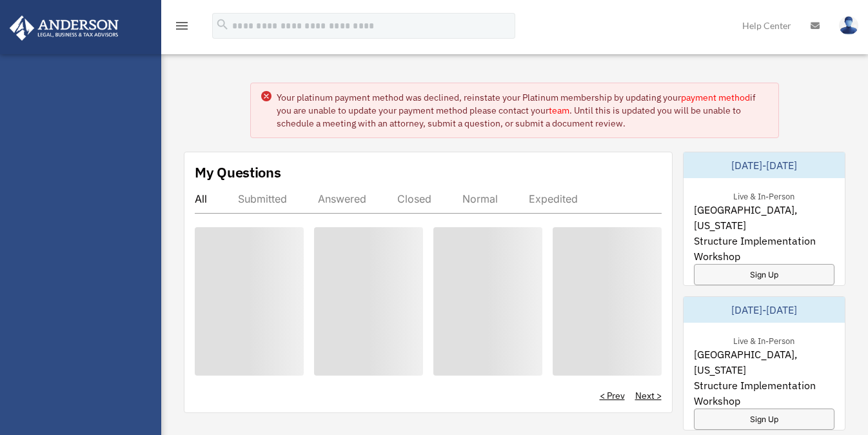 This screenshot has height=435, width=868. What do you see at coordinates (182, 26) in the screenshot?
I see `i: menu` at bounding box center [182, 26].